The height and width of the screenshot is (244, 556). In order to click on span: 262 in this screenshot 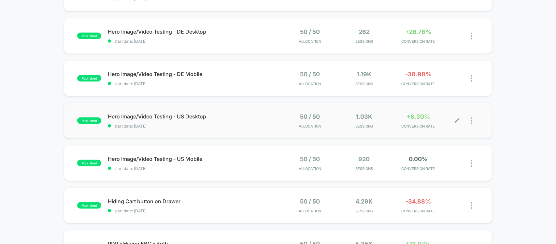, I will do `click(364, 32)`.